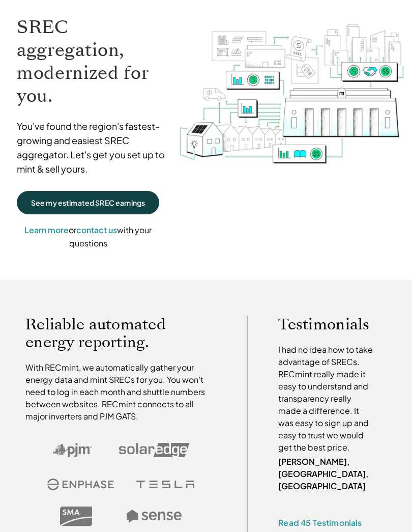 The width and height of the screenshot is (412, 532). Describe the element at coordinates (97, 230) in the screenshot. I see `span: contact us` at that location.